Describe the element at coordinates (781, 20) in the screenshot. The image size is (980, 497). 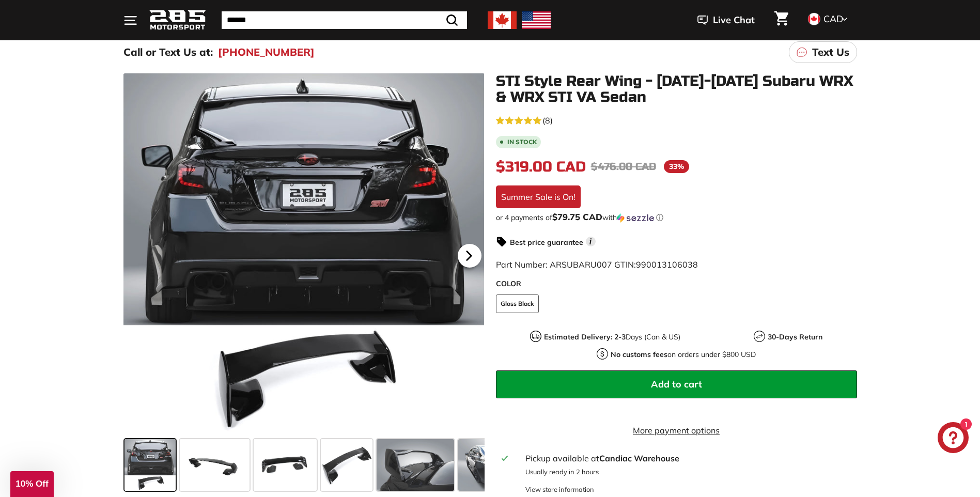
I see `a: Cart` at that location.